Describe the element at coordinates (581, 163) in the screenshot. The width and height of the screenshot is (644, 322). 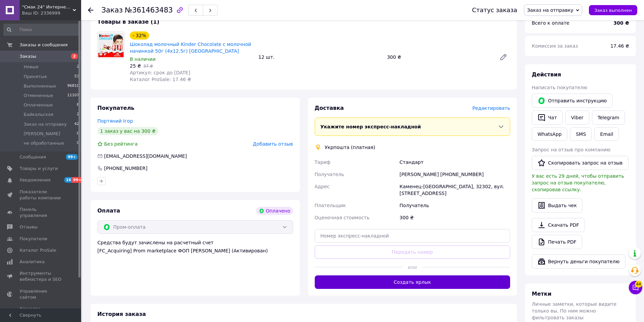
I see `button: Скопировать запрос на отзыв` at that location.